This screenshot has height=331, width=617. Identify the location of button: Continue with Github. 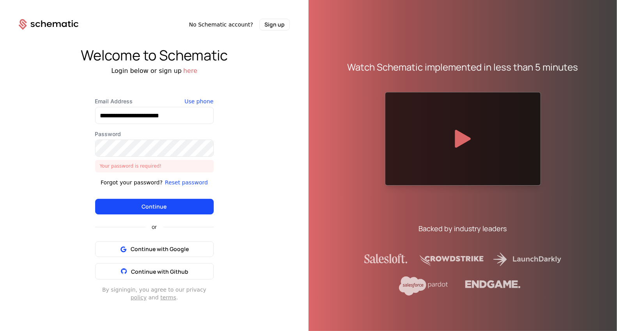
(154, 271).